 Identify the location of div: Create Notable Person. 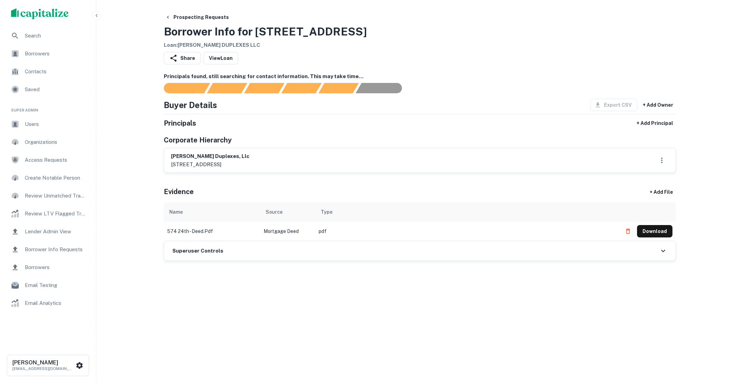
(48, 178).